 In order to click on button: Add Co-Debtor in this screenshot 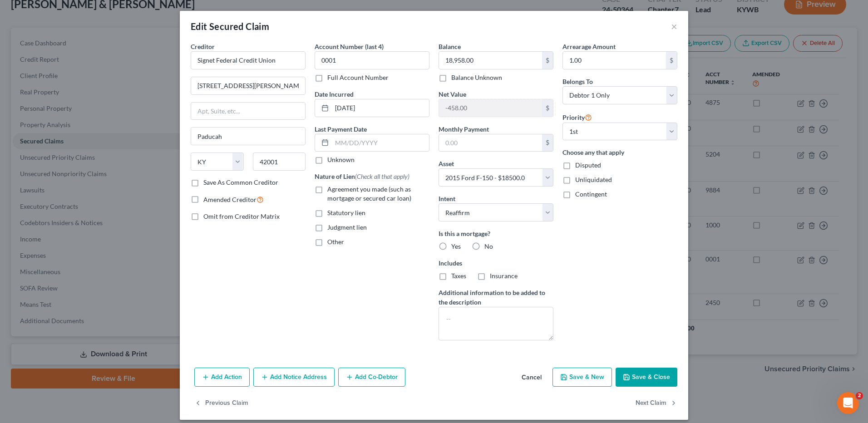, I will do `click(372, 377)`.